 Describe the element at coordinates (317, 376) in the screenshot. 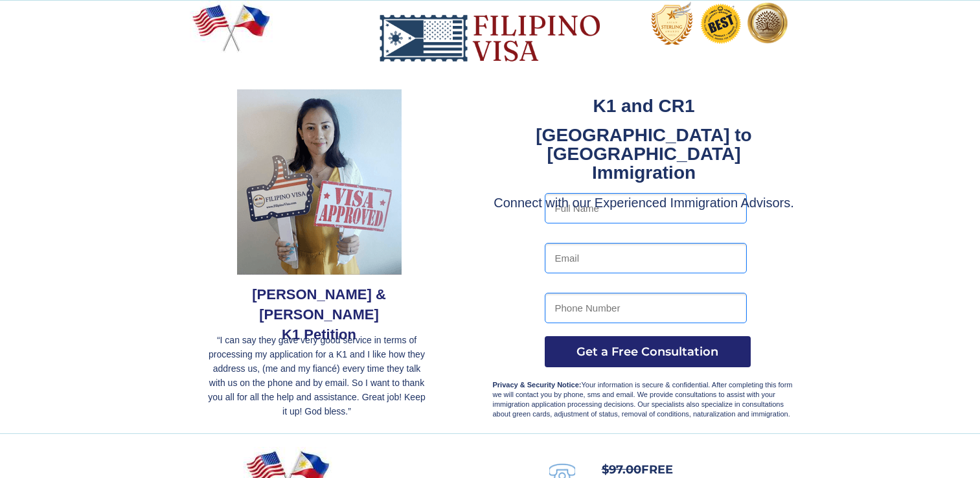

I see `p: “I can say they gave very good service in terms of processing my application for a K1 and I like ...` at that location.